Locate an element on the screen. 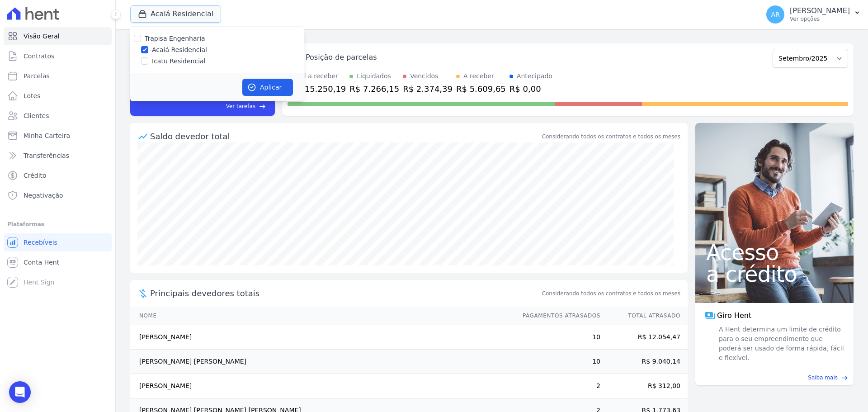 The width and height of the screenshot is (868, 412). div: R$ 15.250,19 is located at coordinates (318, 88).